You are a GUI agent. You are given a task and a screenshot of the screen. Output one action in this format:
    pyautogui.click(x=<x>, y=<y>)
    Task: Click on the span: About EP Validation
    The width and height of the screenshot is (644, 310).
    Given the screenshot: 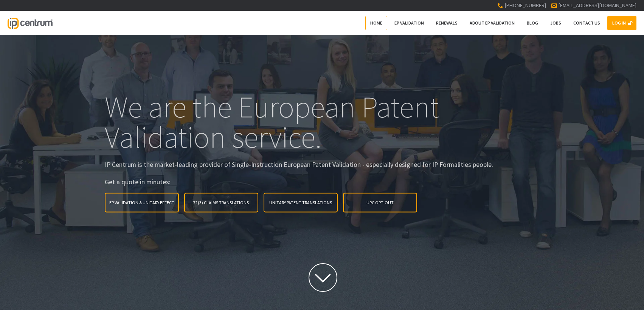 What is the action you would take?
    pyautogui.click(x=492, y=22)
    